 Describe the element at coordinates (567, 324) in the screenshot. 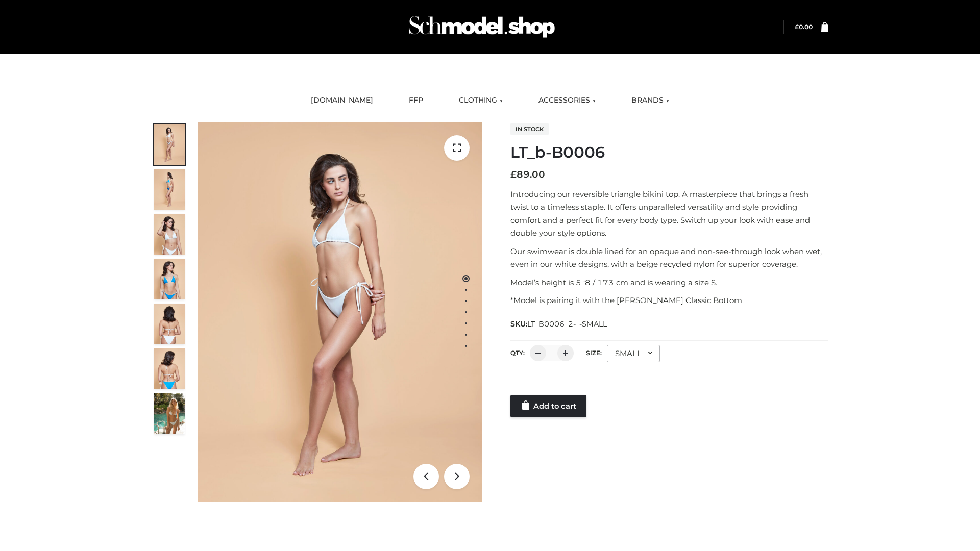

I see `span: LT_B0006_2-_-SMALL` at that location.